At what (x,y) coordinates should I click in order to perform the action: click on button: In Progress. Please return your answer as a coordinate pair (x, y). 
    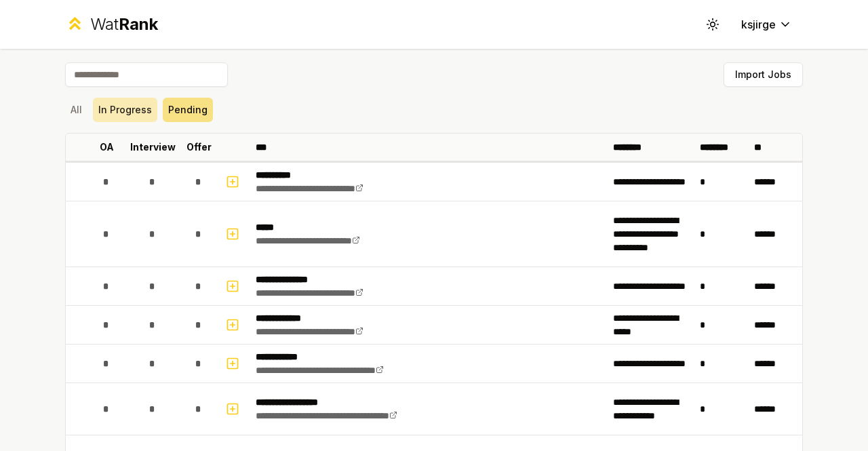
    Looking at the image, I should click on (125, 110).